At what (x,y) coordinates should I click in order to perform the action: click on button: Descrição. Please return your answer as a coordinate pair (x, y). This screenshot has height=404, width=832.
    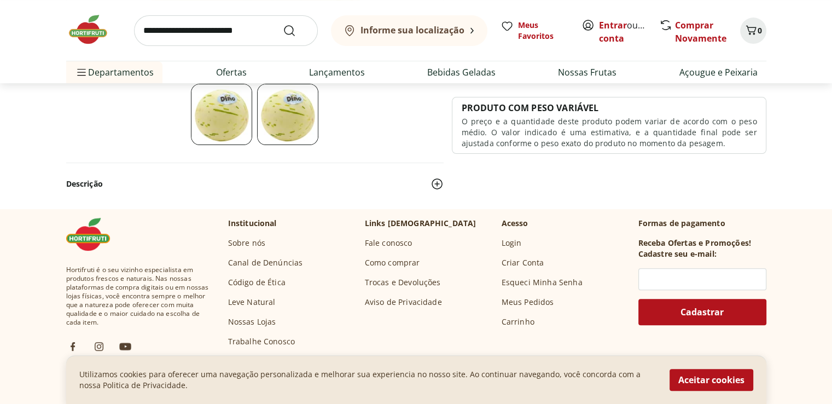
    Looking at the image, I should click on (255, 184).